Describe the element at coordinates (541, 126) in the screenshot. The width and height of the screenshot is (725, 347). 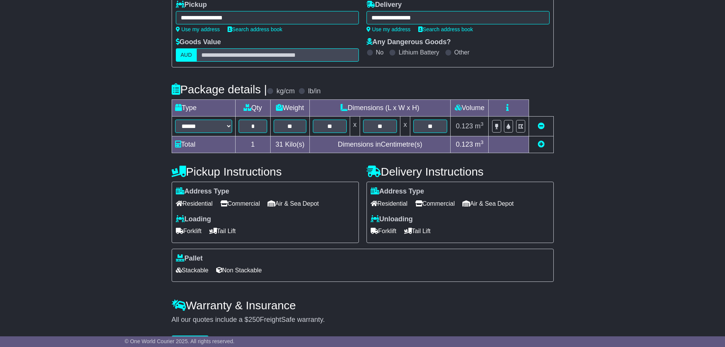
I see `a: Remove this item` at that location.